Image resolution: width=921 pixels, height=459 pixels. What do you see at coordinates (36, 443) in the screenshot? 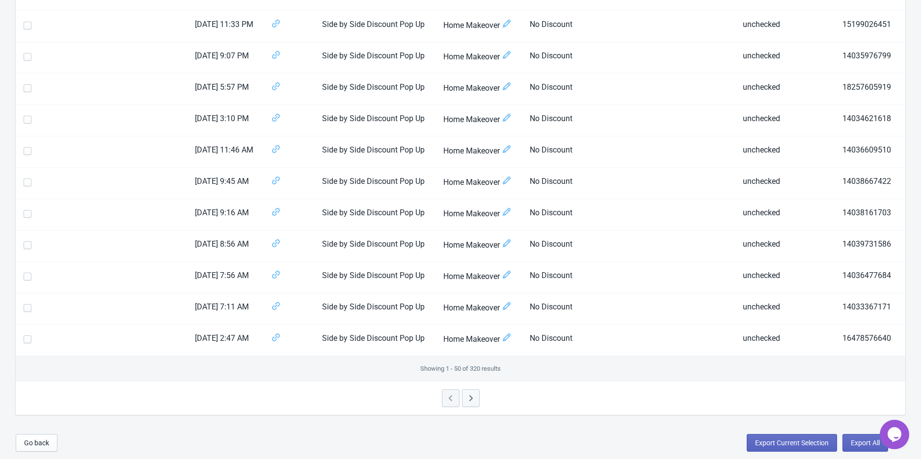
I see `span: Go back` at bounding box center [36, 443].